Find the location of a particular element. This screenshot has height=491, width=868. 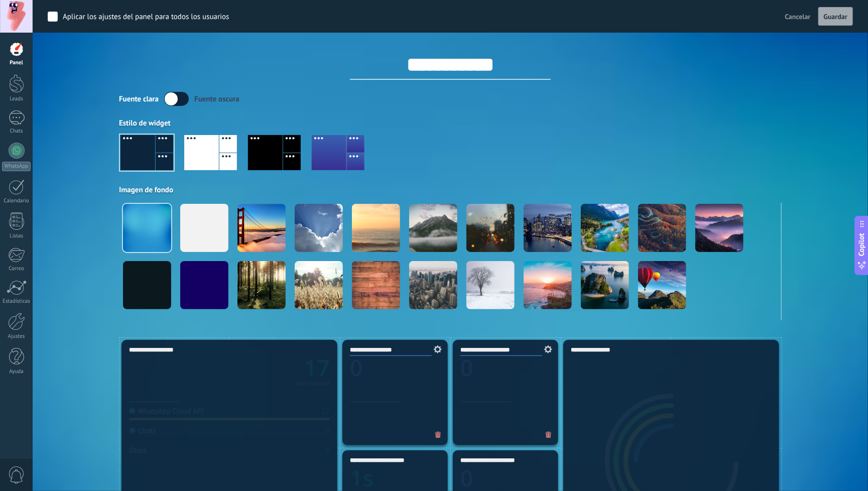

div: Imagen de fondo is located at coordinates (450, 190).